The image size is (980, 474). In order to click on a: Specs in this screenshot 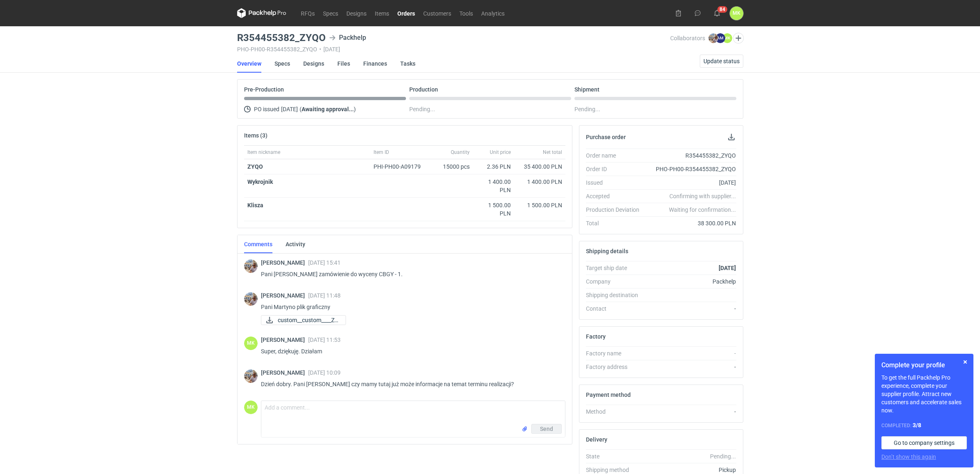, I will do `click(282, 64)`.